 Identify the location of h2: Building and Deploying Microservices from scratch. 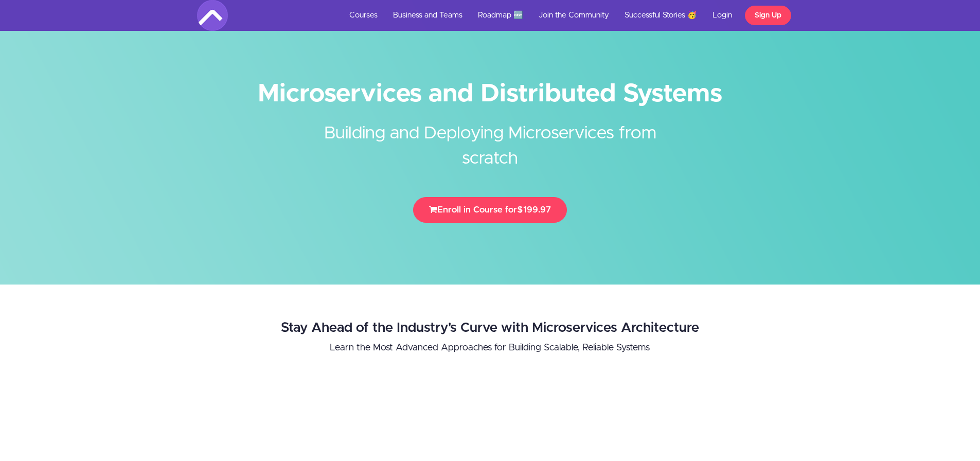
(490, 138).